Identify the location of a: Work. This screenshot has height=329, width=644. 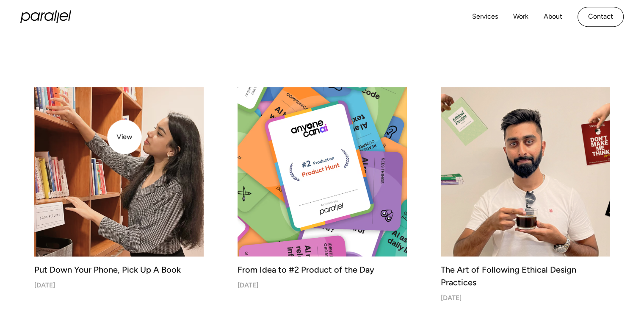
(521, 16).